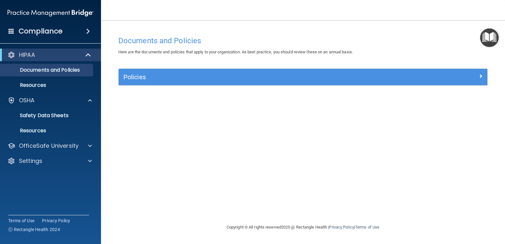 The width and height of the screenshot is (505, 244). I want to click on h4: Compliance, so click(40, 31).